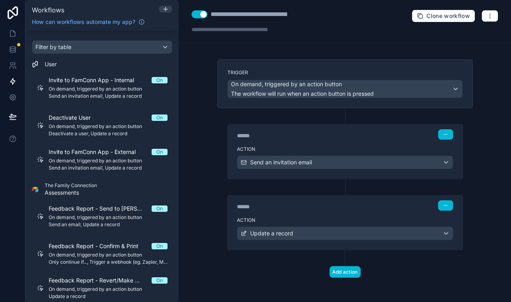  I want to click on button: On demand, triggered by an action buttonThe workflow will run when an action button is pressed, so click(345, 89).